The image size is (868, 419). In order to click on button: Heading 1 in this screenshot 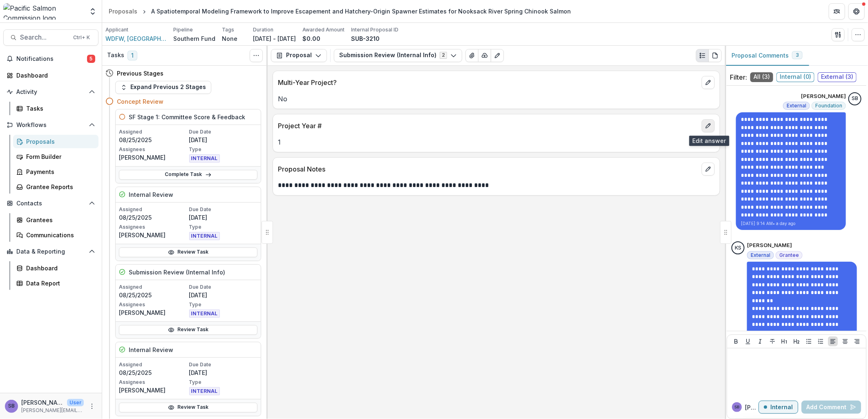, I will do `click(784, 342)`.